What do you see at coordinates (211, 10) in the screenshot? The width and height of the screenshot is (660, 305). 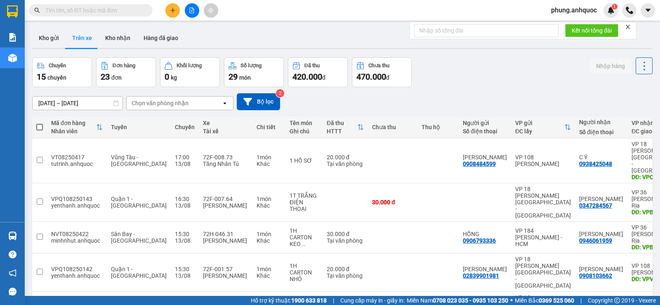 I see `span: aim` at bounding box center [211, 10].